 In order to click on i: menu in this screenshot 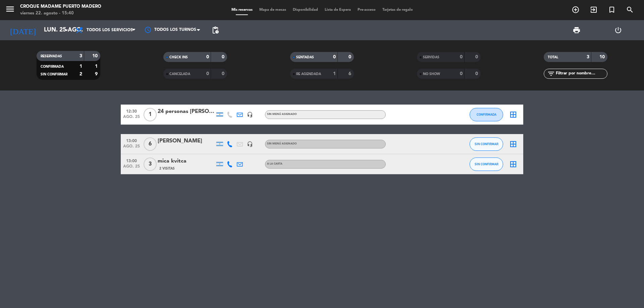, I will do `click(10, 9)`.